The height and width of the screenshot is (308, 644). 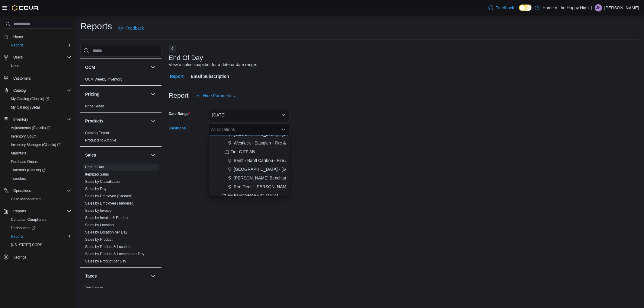 What do you see at coordinates (107, 218) in the screenshot?
I see `a: Sales by Invoice & Product` at bounding box center [107, 218].